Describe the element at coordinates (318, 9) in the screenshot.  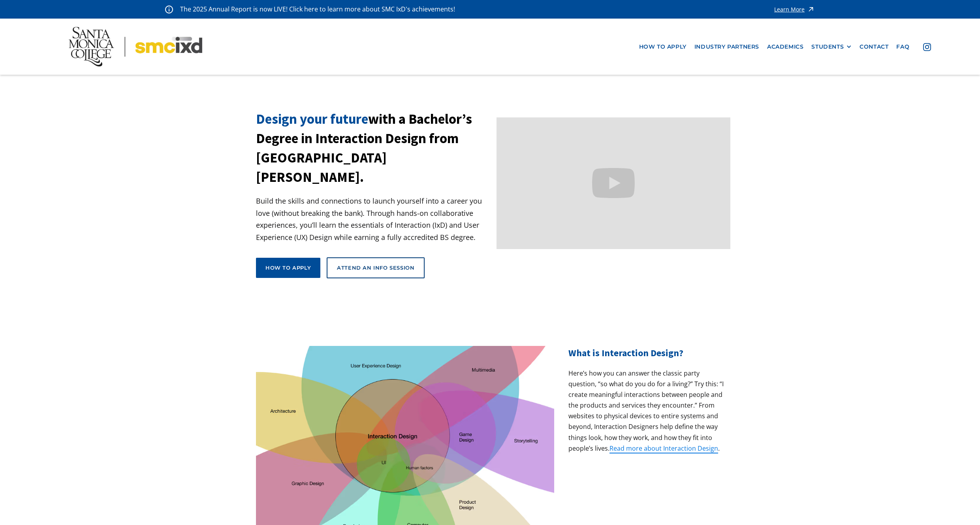
I see `p: The 2025 Annual Report is now LIVE! Click here to learn more about SMC IxD's achievements!` at that location.